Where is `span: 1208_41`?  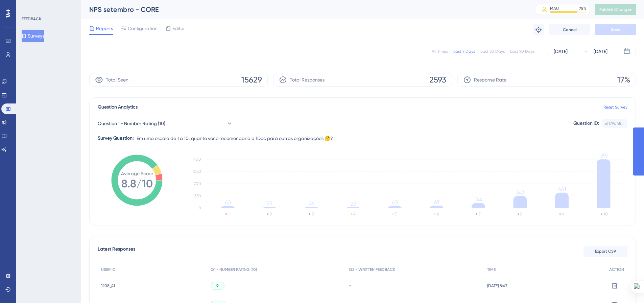 span: 1208_41 is located at coordinates (108, 286).